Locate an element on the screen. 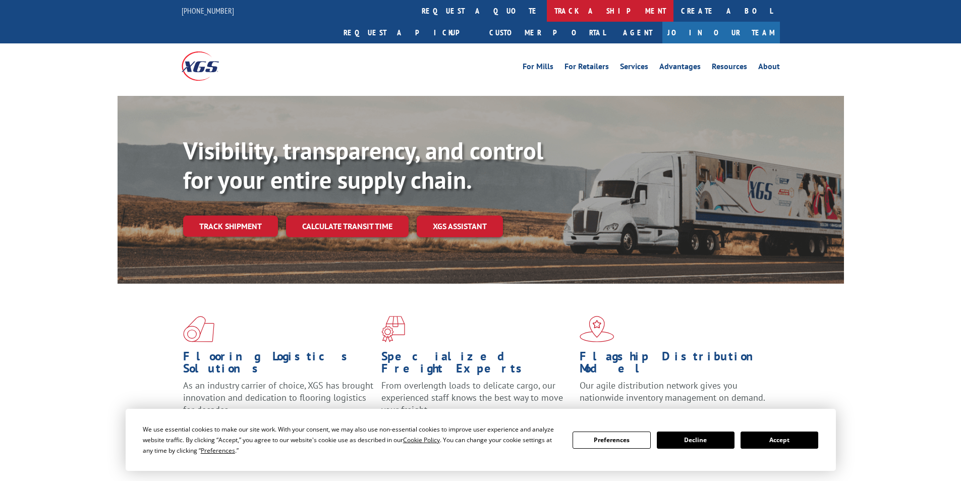 The image size is (961, 481). a: Services is located at coordinates (634, 68).